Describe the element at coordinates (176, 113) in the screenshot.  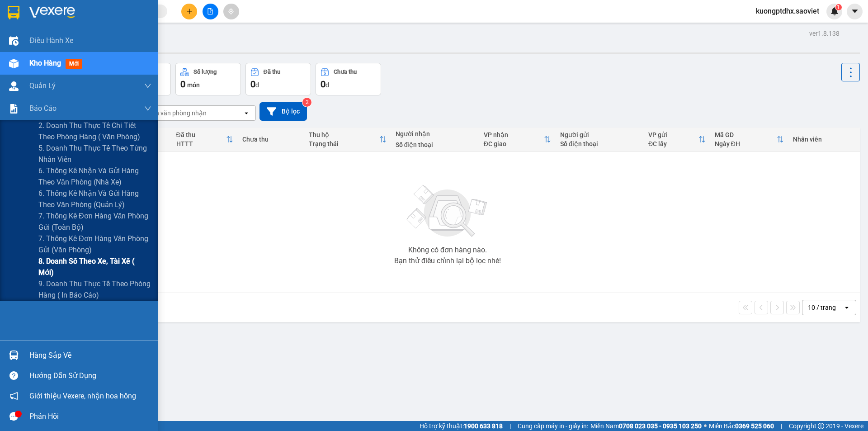
I see `div: Chọn văn phòng nhận` at that location.